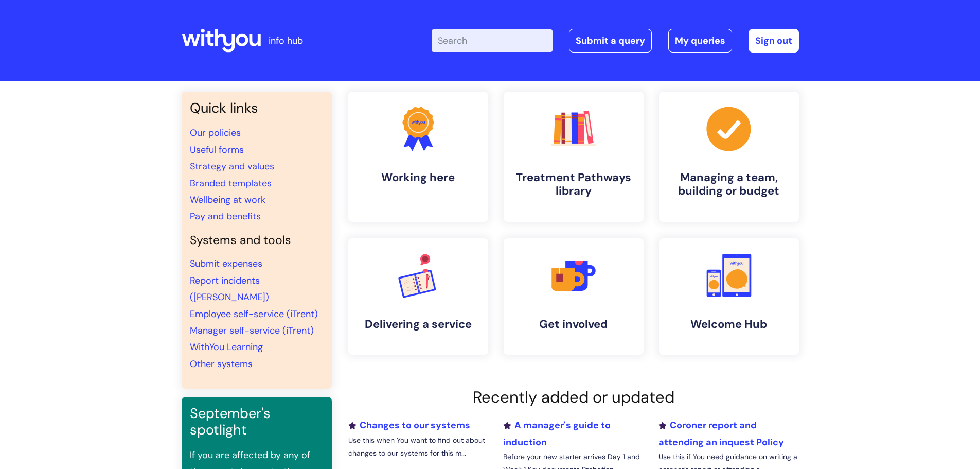 The width and height of the screenshot is (980, 469). I want to click on h4: Managing a team, building or budget, so click(728, 184).